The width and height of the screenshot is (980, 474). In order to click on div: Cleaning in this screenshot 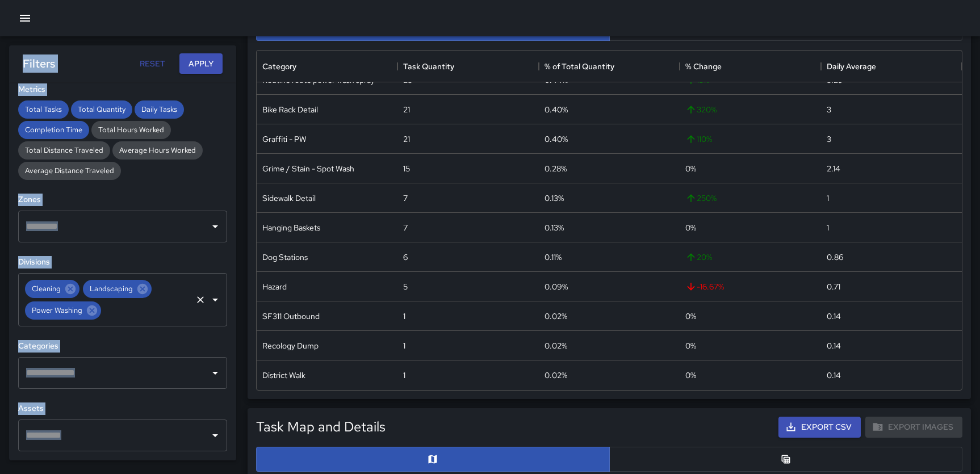, I will do `click(52, 289)`.